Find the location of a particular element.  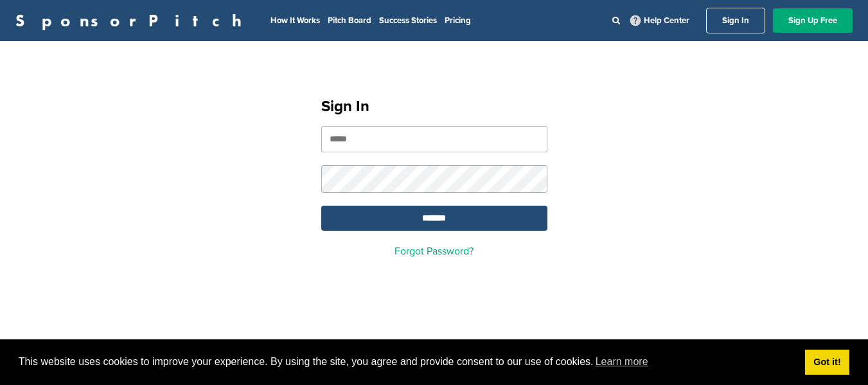

a: SponsorPitch is located at coordinates (132, 21).